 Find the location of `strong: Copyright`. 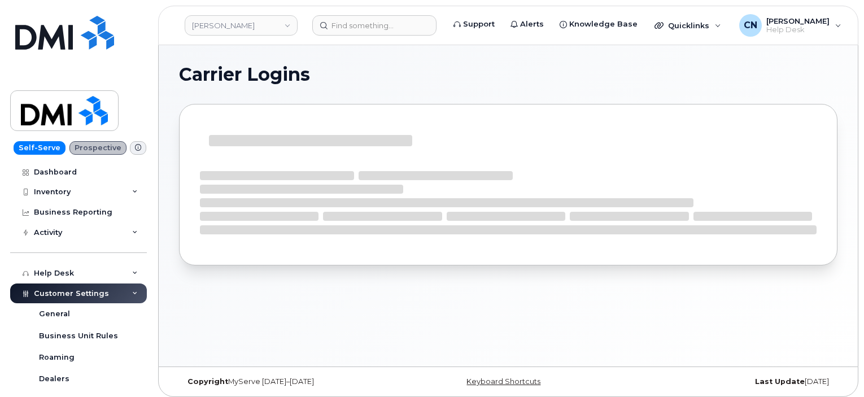

strong: Copyright is located at coordinates (208, 381).